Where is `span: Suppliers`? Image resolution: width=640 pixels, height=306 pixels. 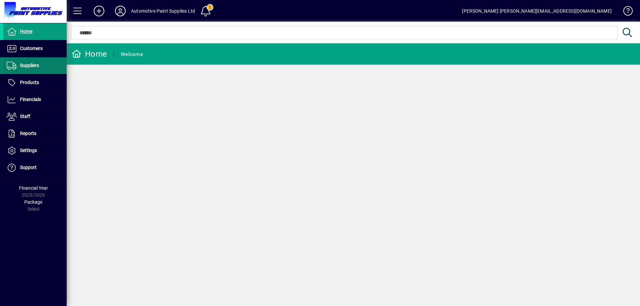
span: Suppliers is located at coordinates (29, 65).